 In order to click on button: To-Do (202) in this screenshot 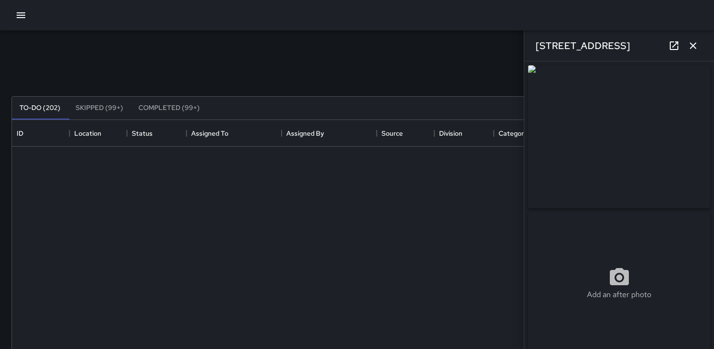, I will do `click(40, 108)`.